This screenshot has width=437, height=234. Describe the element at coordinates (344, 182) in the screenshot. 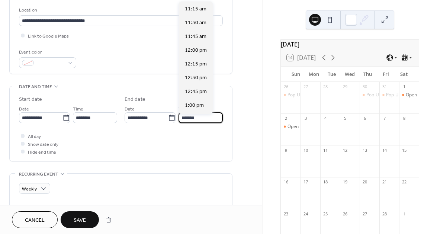

I see `div: 19` at that location.